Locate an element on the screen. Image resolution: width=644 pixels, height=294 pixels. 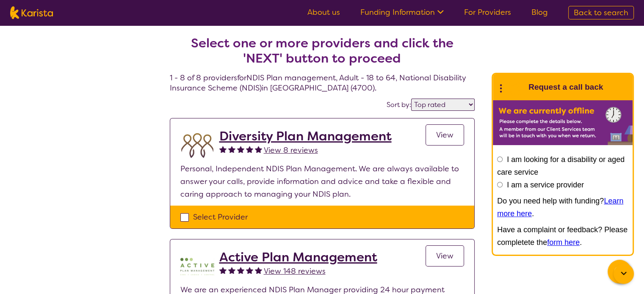
img: pypzb5qm7jexfhutod0x.png is located at coordinates (197, 266).